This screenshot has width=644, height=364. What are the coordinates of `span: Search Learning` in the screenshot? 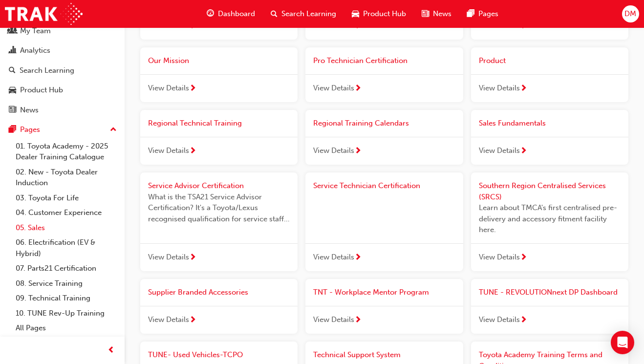 It's located at (309, 14).